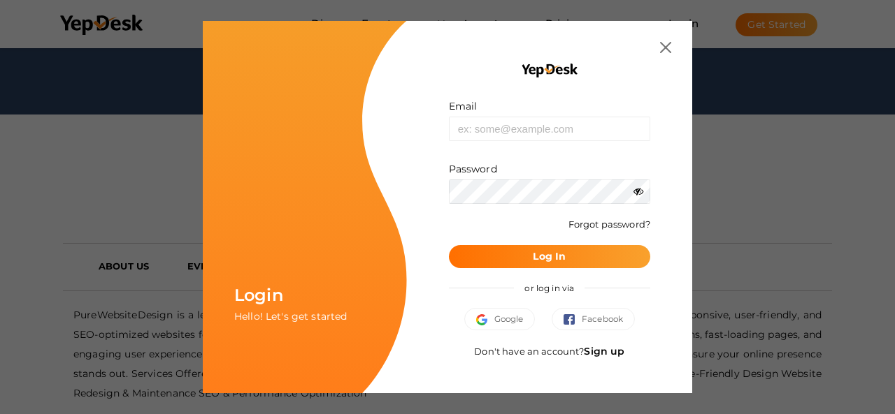 Image resolution: width=895 pixels, height=414 pixels. What do you see at coordinates (472, 169) in the screenshot?
I see `label: Password` at bounding box center [472, 169].